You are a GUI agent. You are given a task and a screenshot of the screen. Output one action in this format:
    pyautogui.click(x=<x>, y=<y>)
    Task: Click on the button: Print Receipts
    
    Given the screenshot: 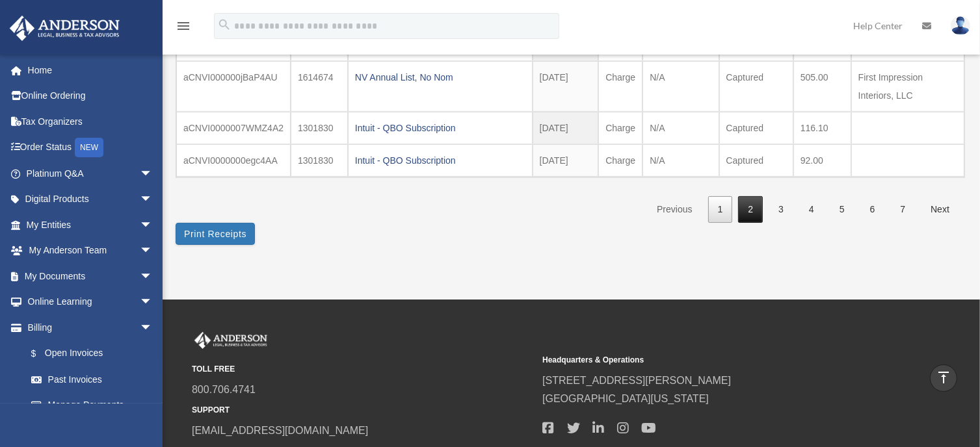 What is the action you would take?
    pyautogui.click(x=215, y=234)
    